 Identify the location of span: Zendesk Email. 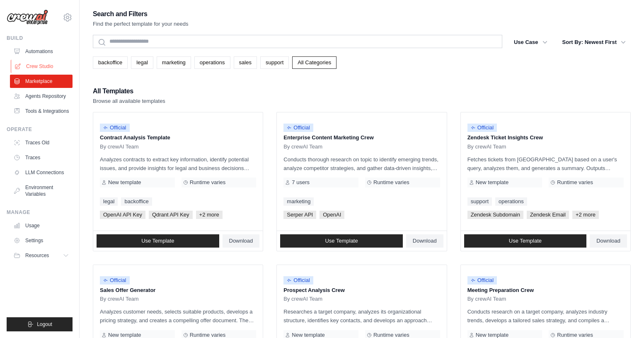
(548, 215).